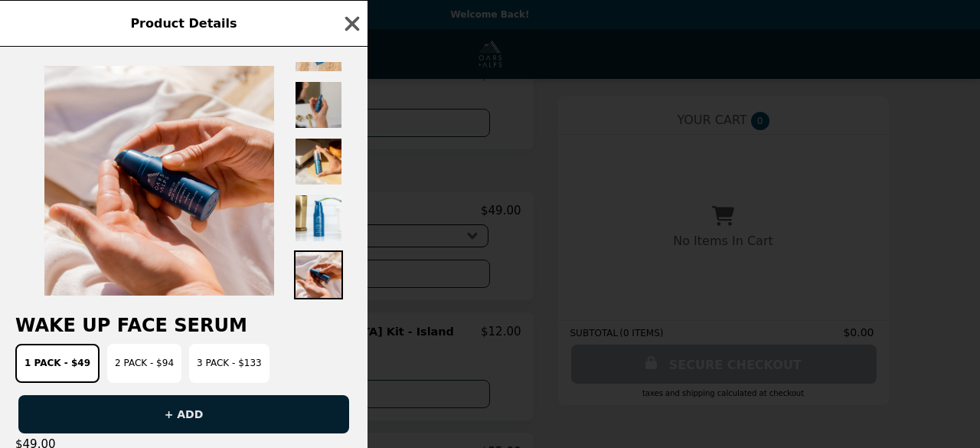  I want to click on button: + ADD, so click(184, 415).